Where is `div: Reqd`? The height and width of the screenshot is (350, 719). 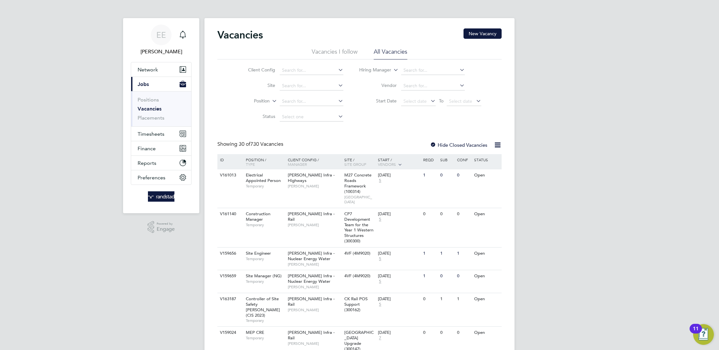 div: Reqd is located at coordinates (430, 160).